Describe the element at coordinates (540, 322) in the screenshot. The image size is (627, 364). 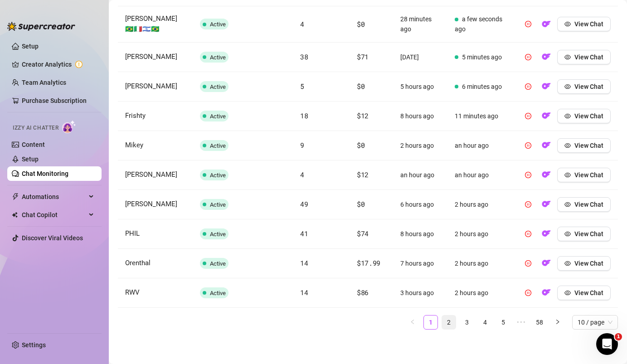
I see `li: 58` at that location.